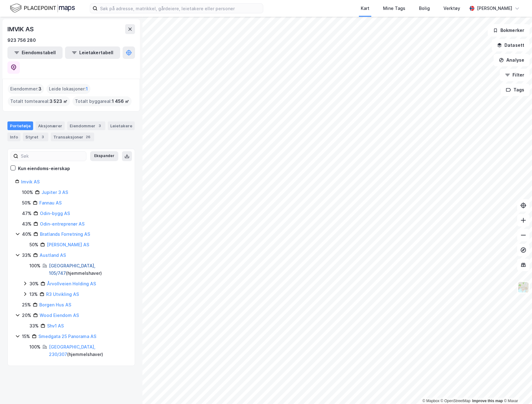 The width and height of the screenshot is (532, 404). I want to click on div: 25%, so click(26, 305).